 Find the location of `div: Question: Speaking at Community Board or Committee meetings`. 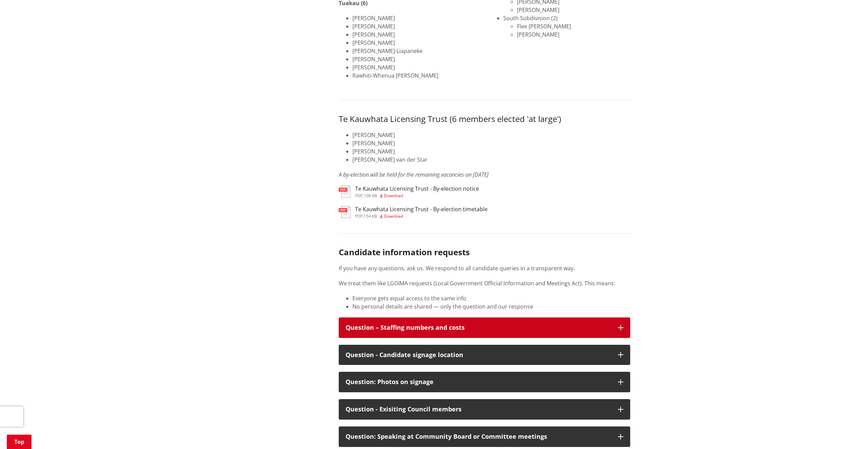

div: Question: Speaking at Community Board or Committee meetings is located at coordinates (478, 437).